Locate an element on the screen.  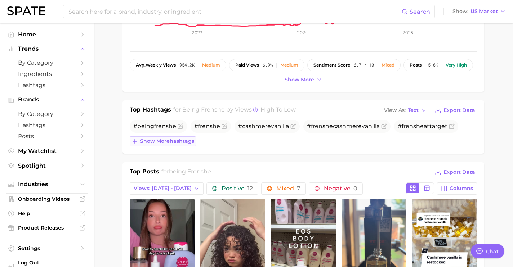
span: # attarget is located at coordinates (423, 126).